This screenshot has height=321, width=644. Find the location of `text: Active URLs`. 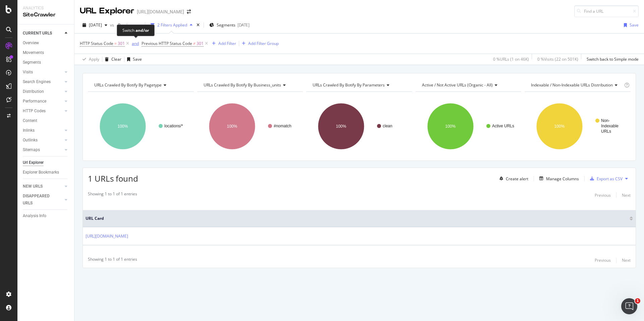

text: Active URLs is located at coordinates (503, 126).